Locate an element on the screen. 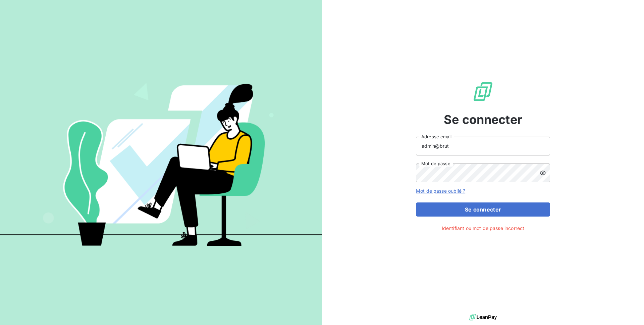 This screenshot has height=325, width=644. a: Mot de passe oublié ? is located at coordinates (441, 191).